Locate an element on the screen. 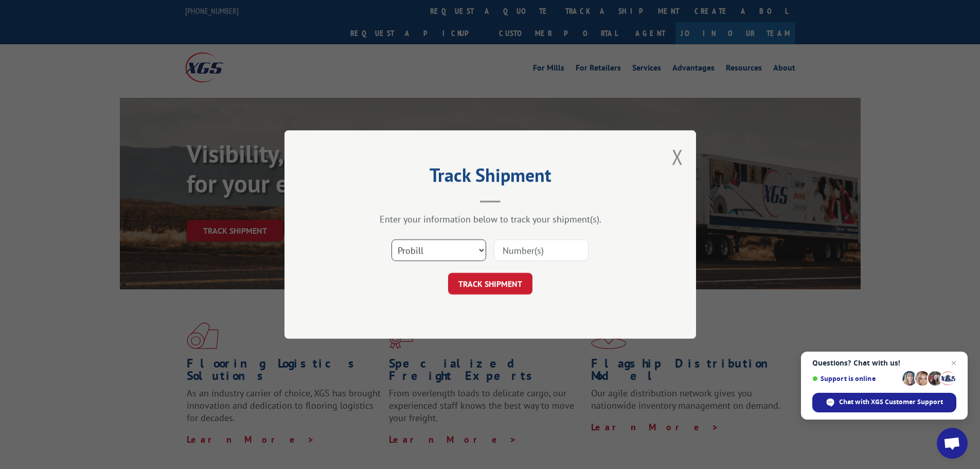 The height and width of the screenshot is (469, 980). button: Close modal is located at coordinates (677, 156).